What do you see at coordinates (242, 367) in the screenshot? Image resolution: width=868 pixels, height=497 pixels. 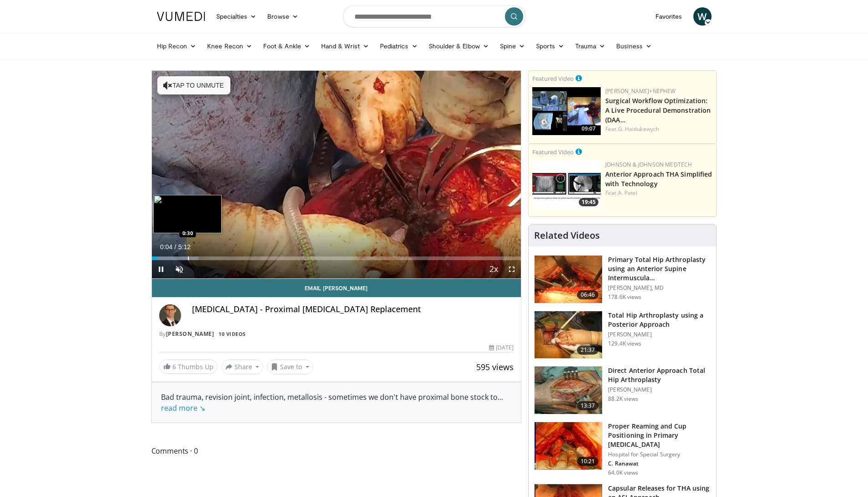 I see `button: Share` at bounding box center [242, 367].